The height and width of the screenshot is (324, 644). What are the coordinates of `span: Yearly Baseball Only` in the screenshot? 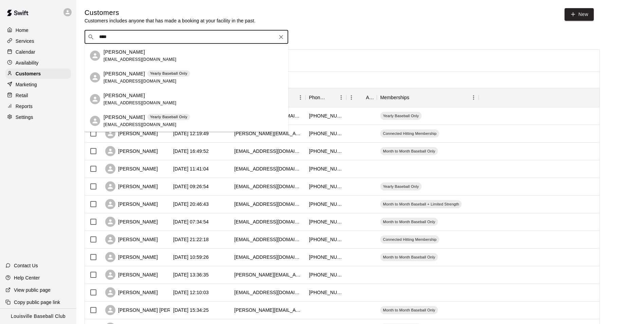 It's located at (401, 186).